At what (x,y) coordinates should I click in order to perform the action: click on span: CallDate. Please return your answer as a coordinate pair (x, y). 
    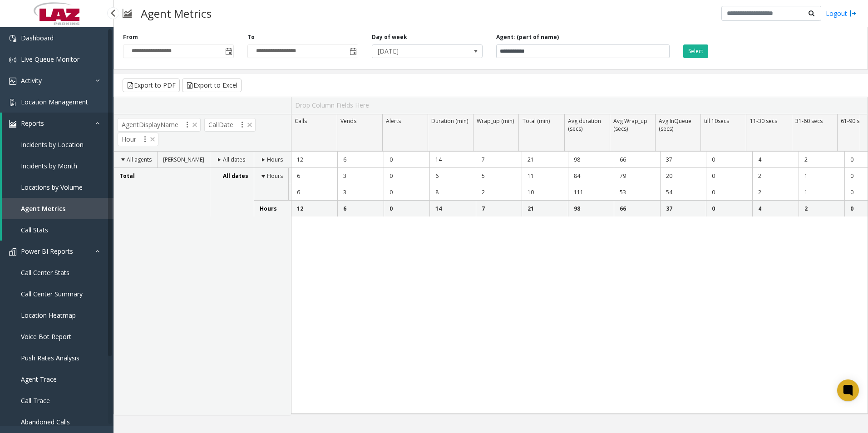
    Looking at the image, I should click on (230, 125).